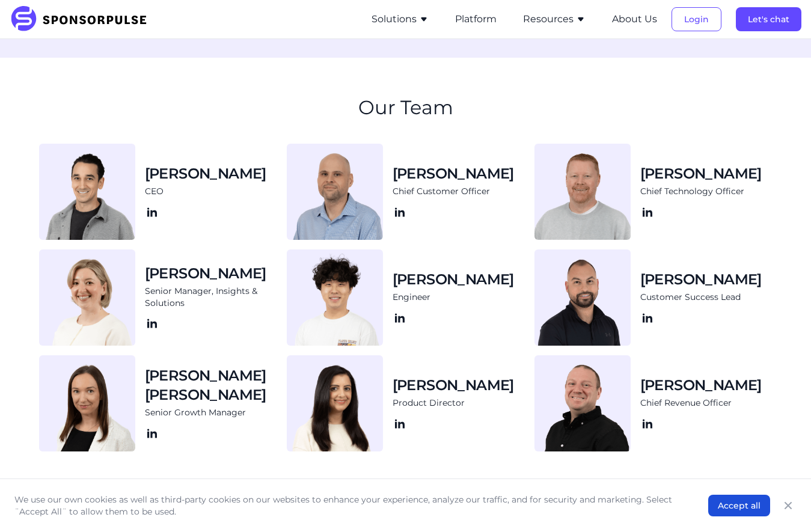 The image size is (811, 532). Describe the element at coordinates (349, 506) in the screenshot. I see `p: We use our own cookies as well as third-party cookies on our websites to enhance your experience,...` at that location.